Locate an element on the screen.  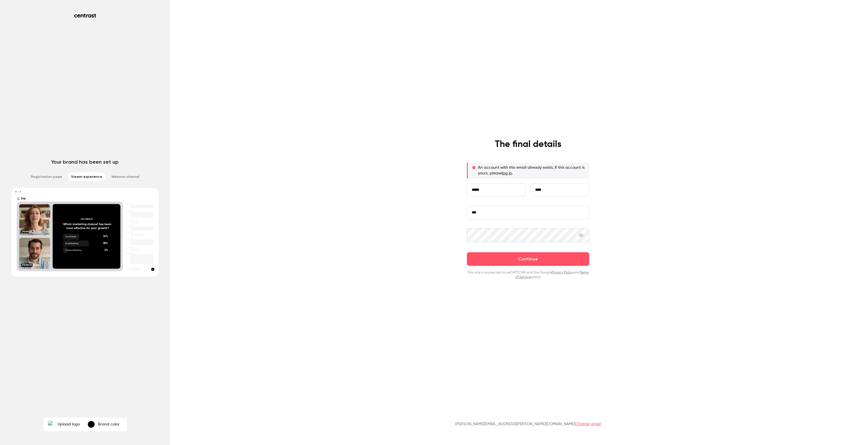
h4: The final details is located at coordinates (528, 144).